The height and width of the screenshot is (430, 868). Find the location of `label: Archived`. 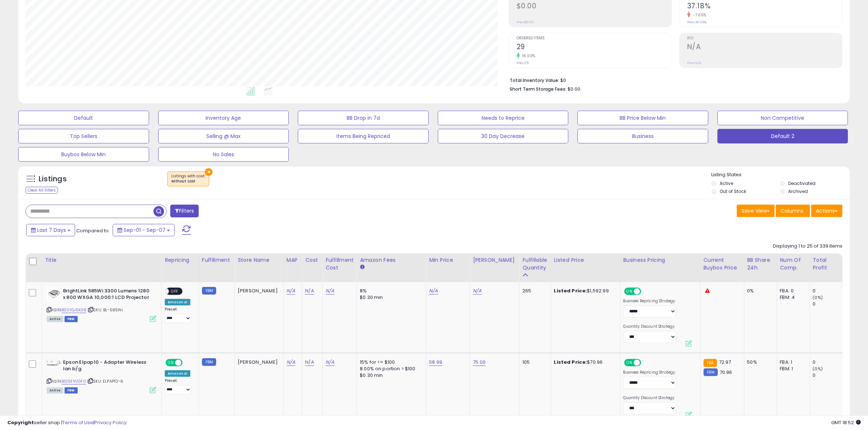

label: Archived is located at coordinates (798, 191).